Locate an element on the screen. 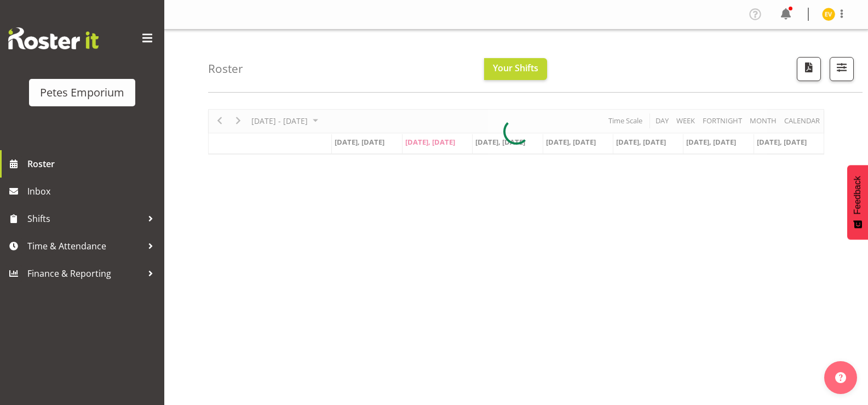 The height and width of the screenshot is (405, 868). button: Filter Shifts is located at coordinates (842, 69).